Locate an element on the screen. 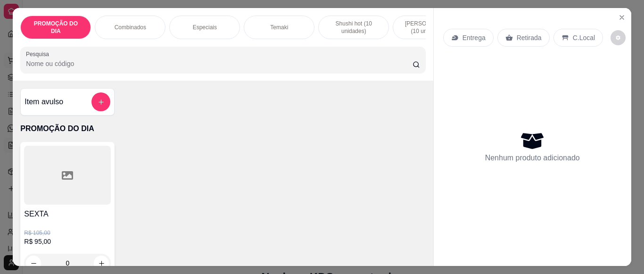 This screenshot has width=644, height=274. p: R$ 95,00 is located at coordinates (68, 241).